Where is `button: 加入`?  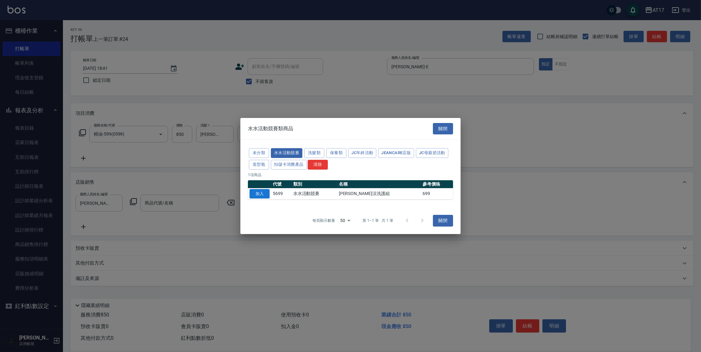 button: 加入 is located at coordinates (260, 194).